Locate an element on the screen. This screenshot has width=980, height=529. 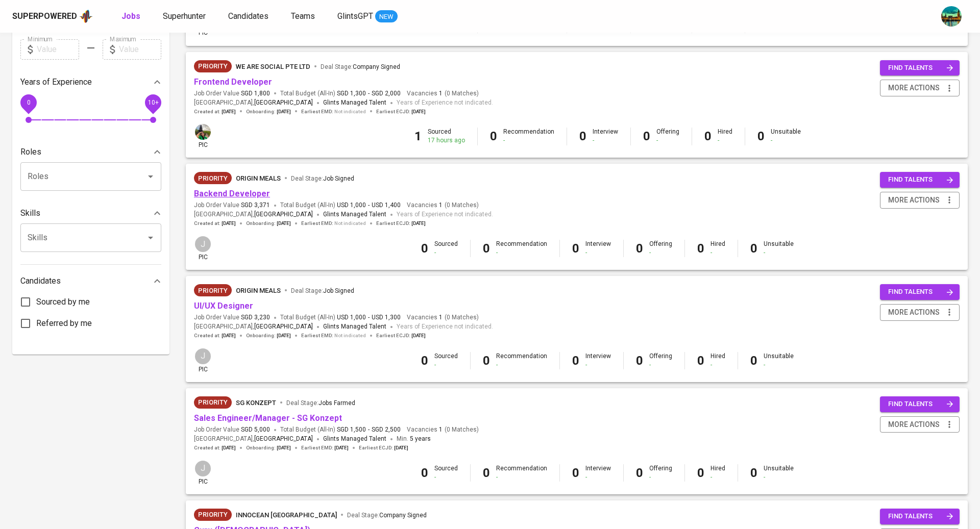
span: Company Signed is located at coordinates (403, 515).